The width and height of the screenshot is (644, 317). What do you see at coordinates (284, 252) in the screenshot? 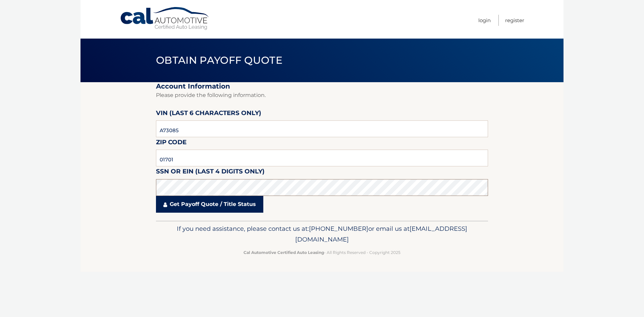
I see `strong: Cal Automotive Certified Auto Leasing` at bounding box center [284, 252].